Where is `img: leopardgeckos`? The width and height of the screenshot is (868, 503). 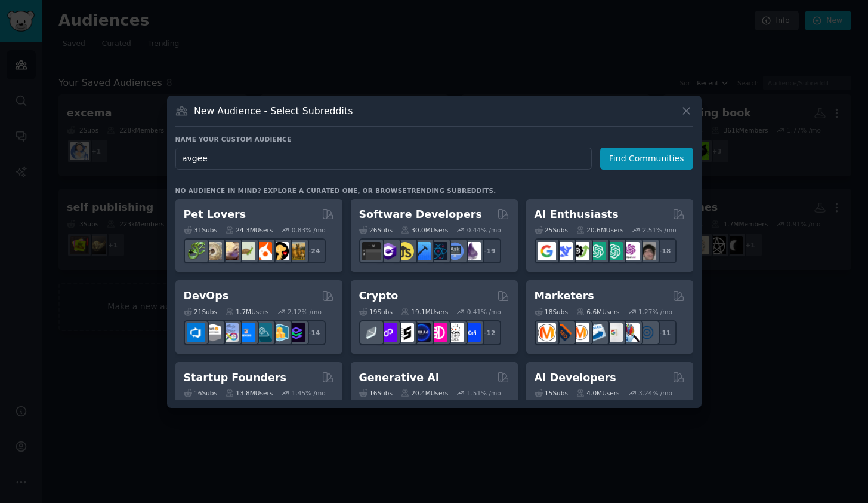
img: leopardgeckos is located at coordinates (229, 251).